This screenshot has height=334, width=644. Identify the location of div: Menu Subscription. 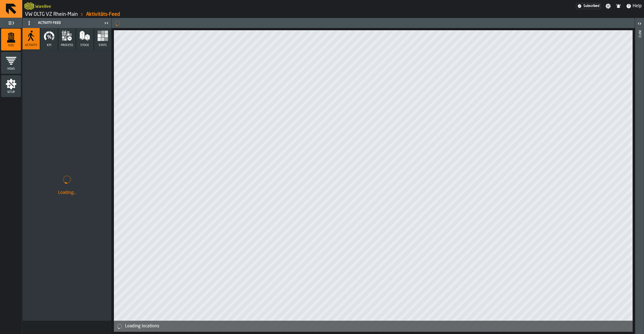
(588, 6).